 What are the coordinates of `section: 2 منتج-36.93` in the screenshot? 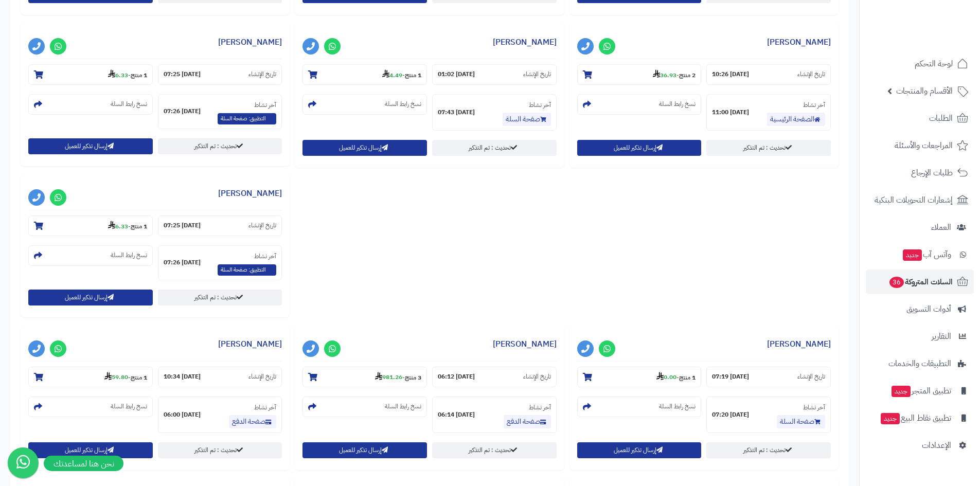 It's located at (639, 75).